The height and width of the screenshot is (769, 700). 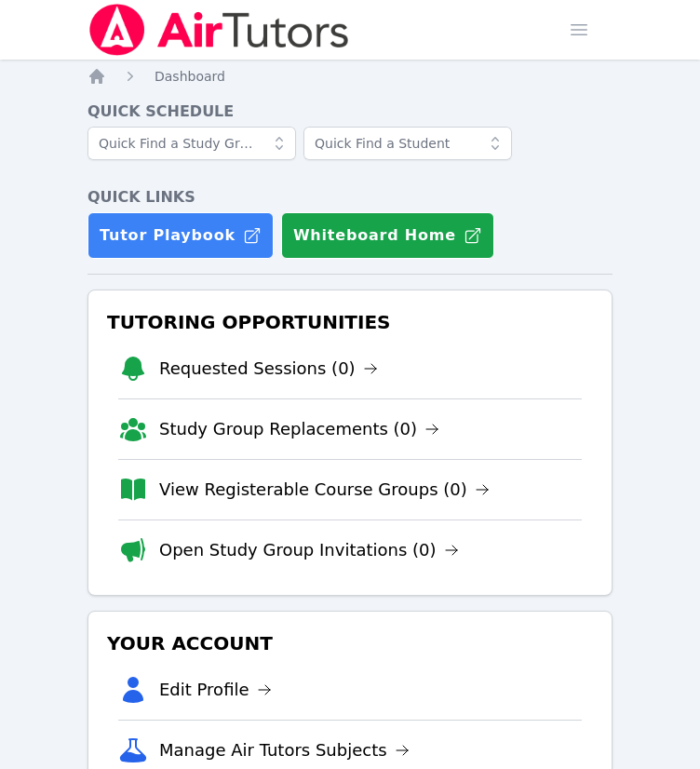 I want to click on a: Open Study Group Invitations (0), so click(x=309, y=550).